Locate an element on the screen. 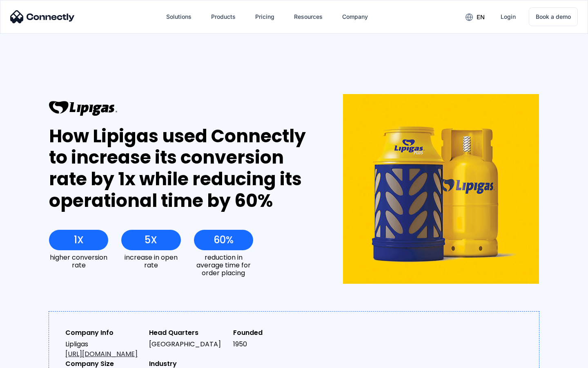  div: Lipligas is located at coordinates (104, 349).